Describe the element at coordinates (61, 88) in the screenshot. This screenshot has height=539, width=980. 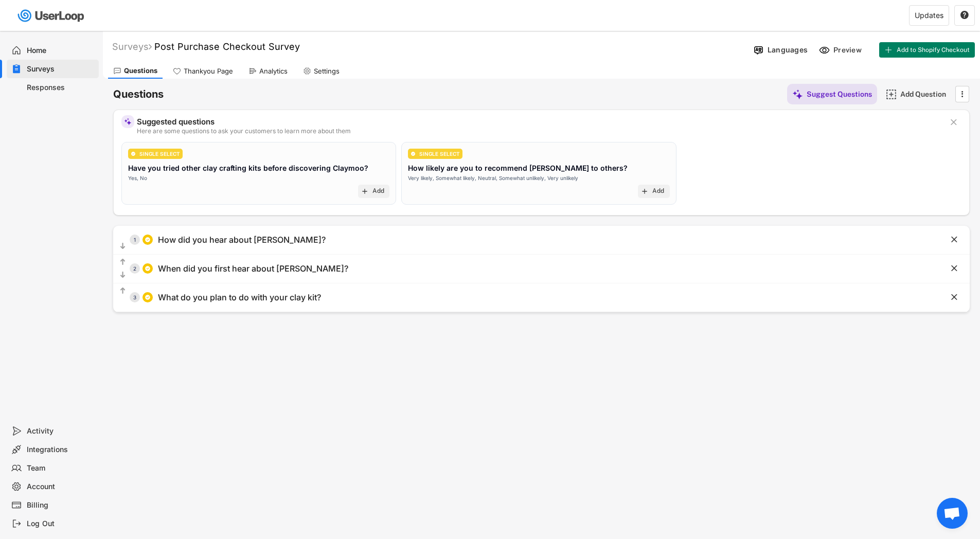
I see `div: Responses` at that location.